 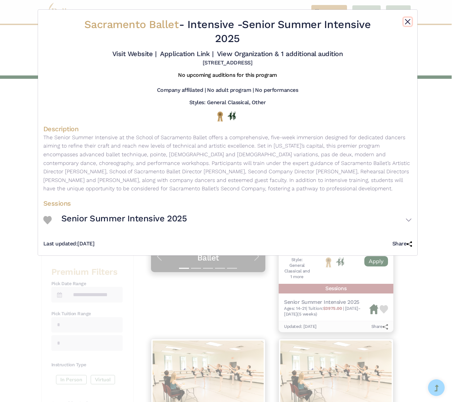 What do you see at coordinates (47, 220) in the screenshot?
I see `img: Heart` at bounding box center [47, 220].